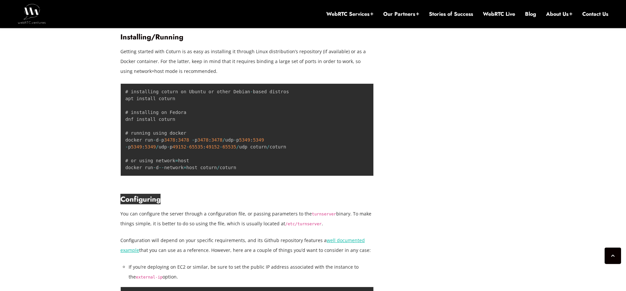 This screenshot has width=626, height=291. I want to click on a: Our Partners, so click(401, 14).